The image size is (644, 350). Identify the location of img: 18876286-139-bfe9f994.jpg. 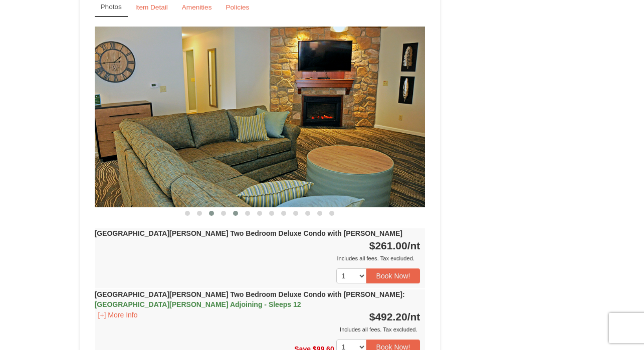
(260, 116).